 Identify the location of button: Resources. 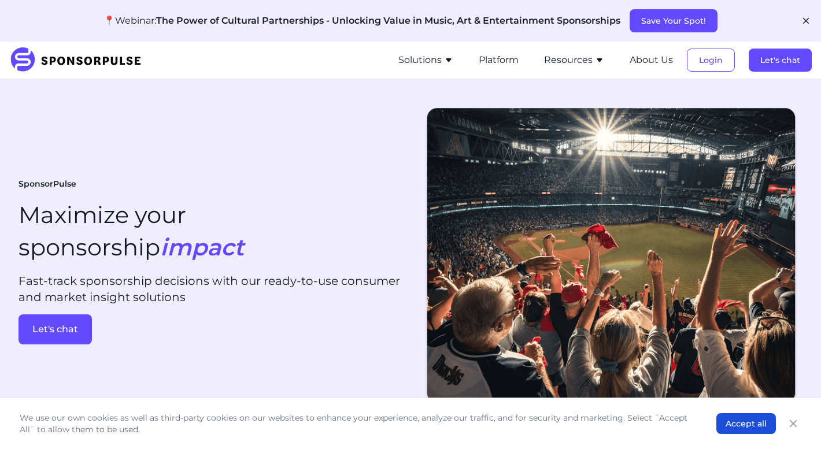
(574, 60).